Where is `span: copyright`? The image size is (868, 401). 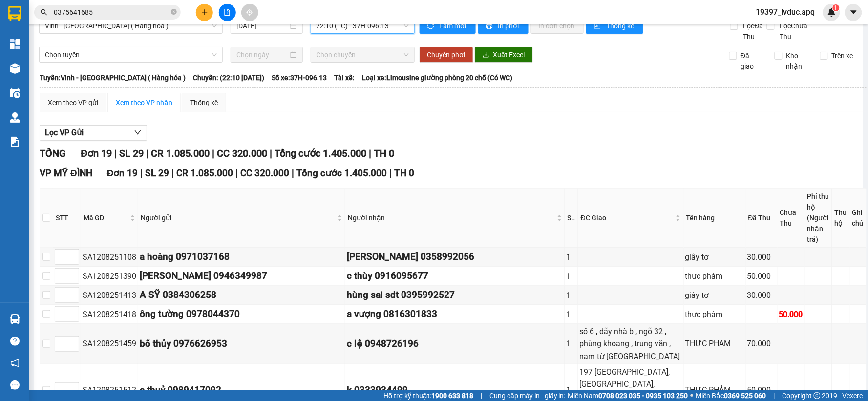
span: copyright is located at coordinates (817, 395).